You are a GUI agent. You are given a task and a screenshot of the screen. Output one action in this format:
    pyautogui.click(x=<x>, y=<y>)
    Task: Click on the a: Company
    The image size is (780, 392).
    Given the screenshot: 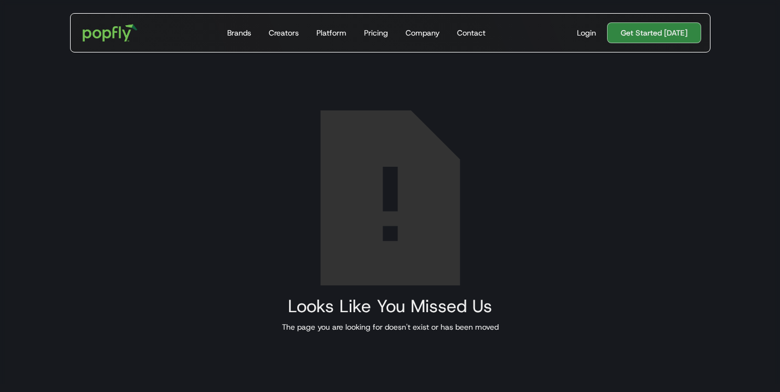 What is the action you would take?
    pyautogui.click(x=423, y=33)
    